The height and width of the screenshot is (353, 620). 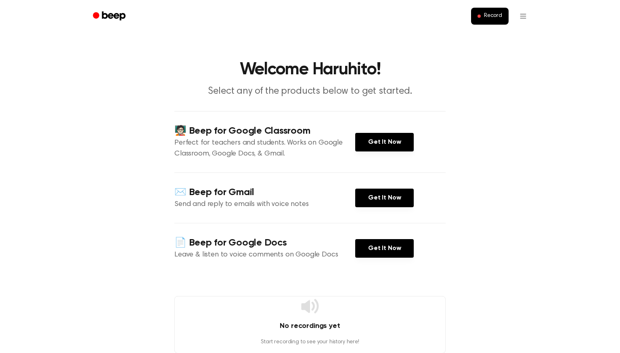 What do you see at coordinates (265, 243) in the screenshot?
I see `h4: 📄 Beep for Google Docs` at bounding box center [265, 243].